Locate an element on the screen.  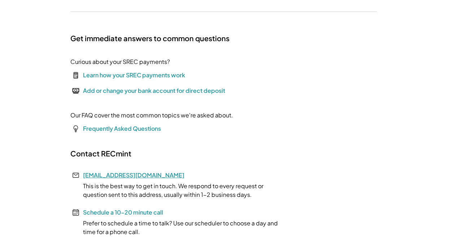
div: Curious about your SREC payments? is located at coordinates (120, 62).